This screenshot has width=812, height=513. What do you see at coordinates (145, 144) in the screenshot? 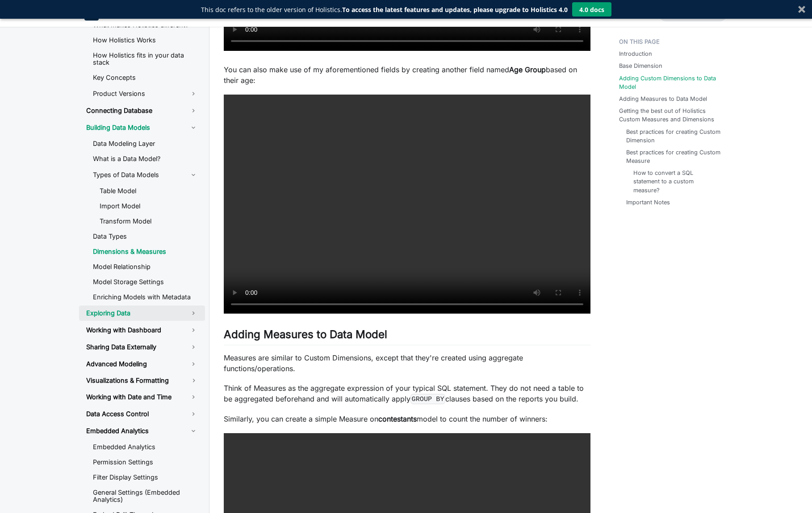
I see `a: Data Modeling Layer` at bounding box center [145, 144].